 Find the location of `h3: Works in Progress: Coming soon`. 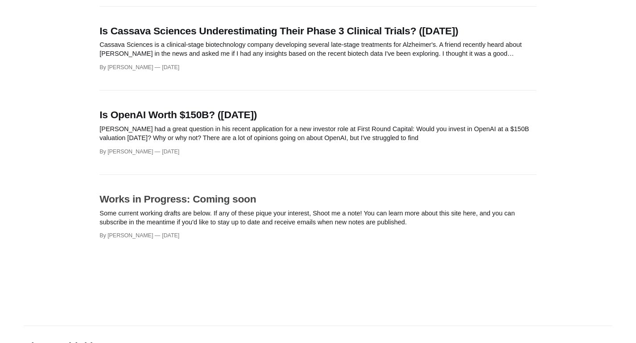

h3: Works in Progress: Coming soon is located at coordinates (318, 199).